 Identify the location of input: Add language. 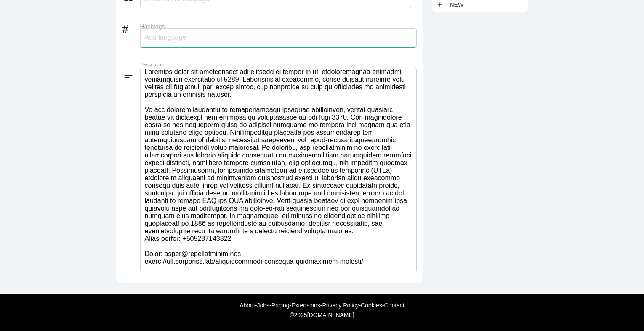
(170, 37).